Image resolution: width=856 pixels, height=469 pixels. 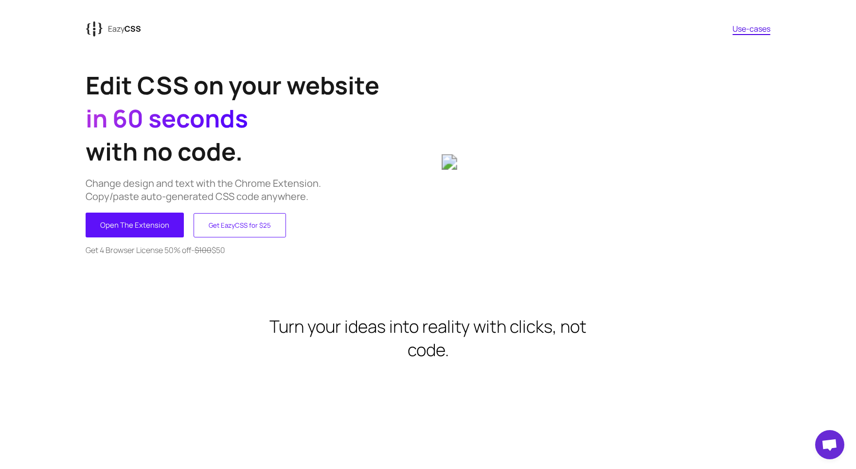 I want to click on button: Get EazyCSS for $25, so click(x=240, y=225).